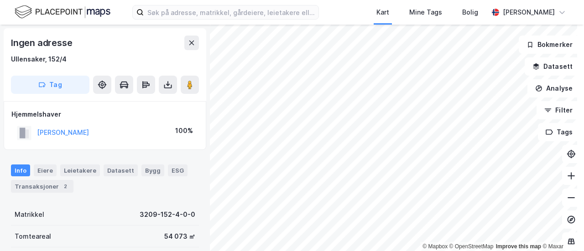 The image size is (584, 251). I want to click on div: Matrikkel, so click(29, 215).